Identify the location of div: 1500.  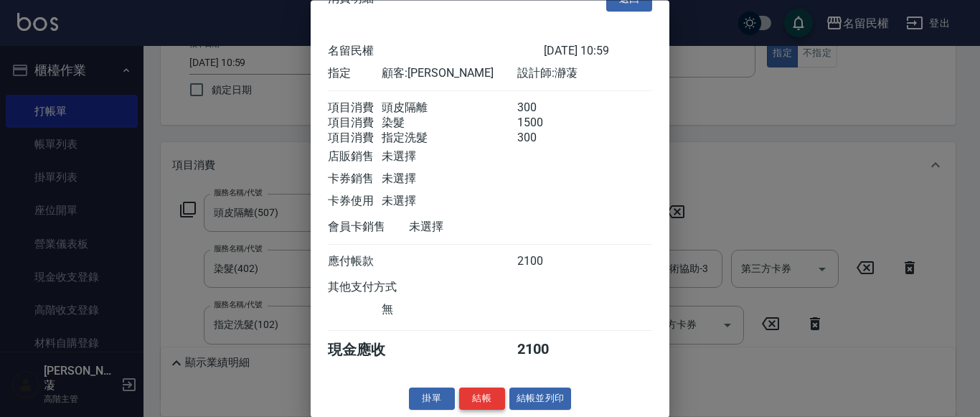
(544, 123).